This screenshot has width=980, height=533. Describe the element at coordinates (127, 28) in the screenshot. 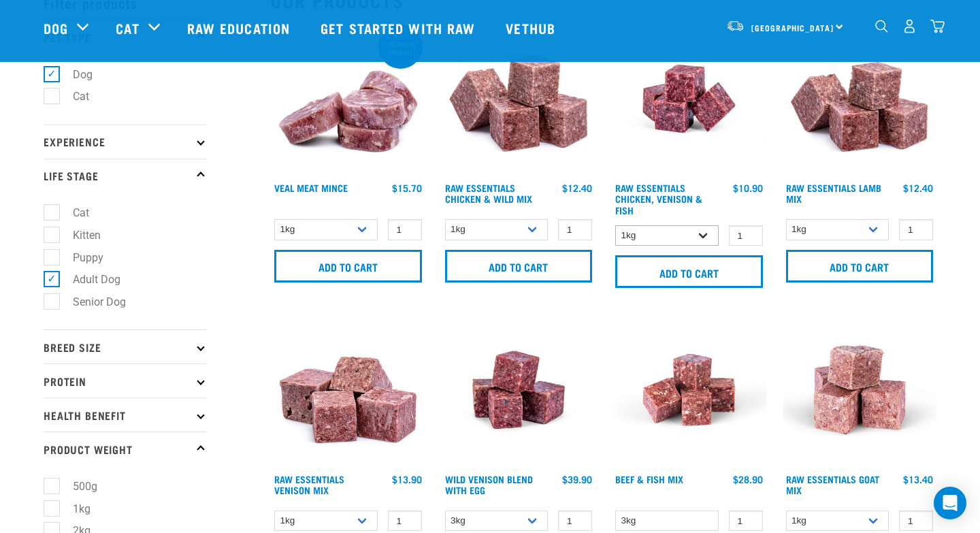

I see `a: Cat` at that location.